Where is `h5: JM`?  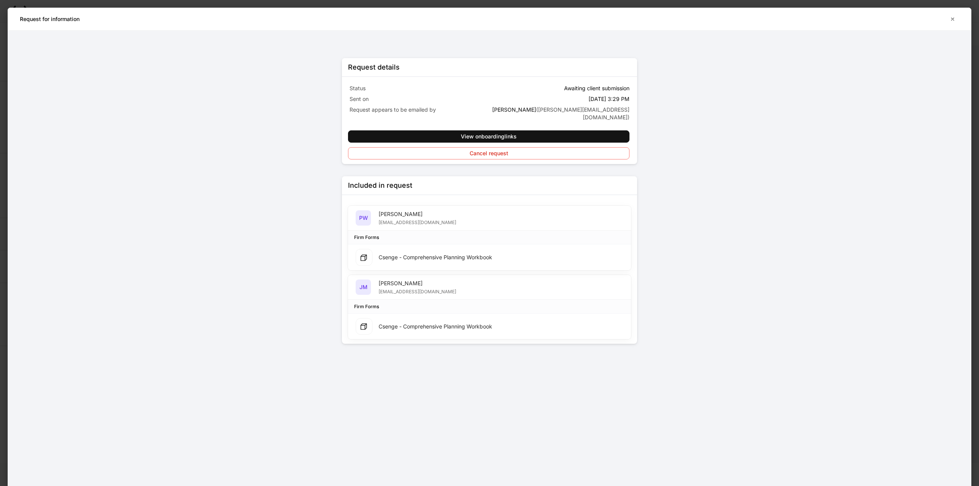
h5: JM is located at coordinates (363, 287).